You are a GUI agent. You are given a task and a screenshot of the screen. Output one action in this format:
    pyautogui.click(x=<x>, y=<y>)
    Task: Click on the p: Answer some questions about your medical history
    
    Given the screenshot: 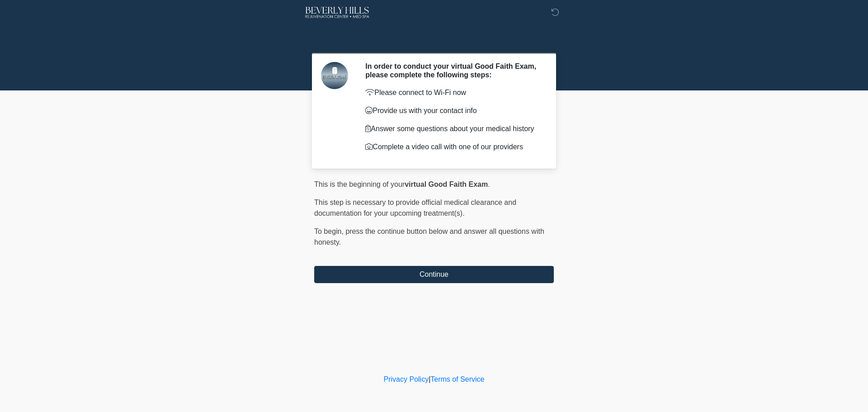 What is the action you would take?
    pyautogui.click(x=452, y=129)
    